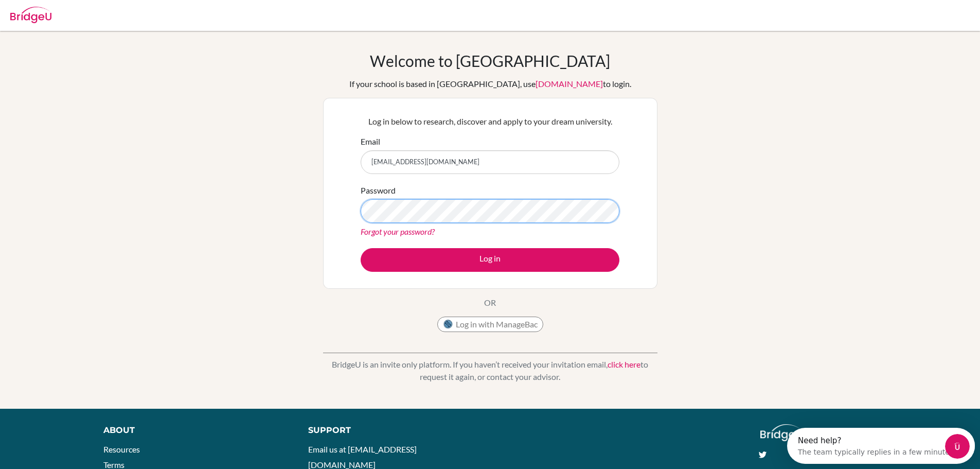 The width and height of the screenshot is (980, 469). Describe the element at coordinates (624, 364) in the screenshot. I see `a: click here` at that location.